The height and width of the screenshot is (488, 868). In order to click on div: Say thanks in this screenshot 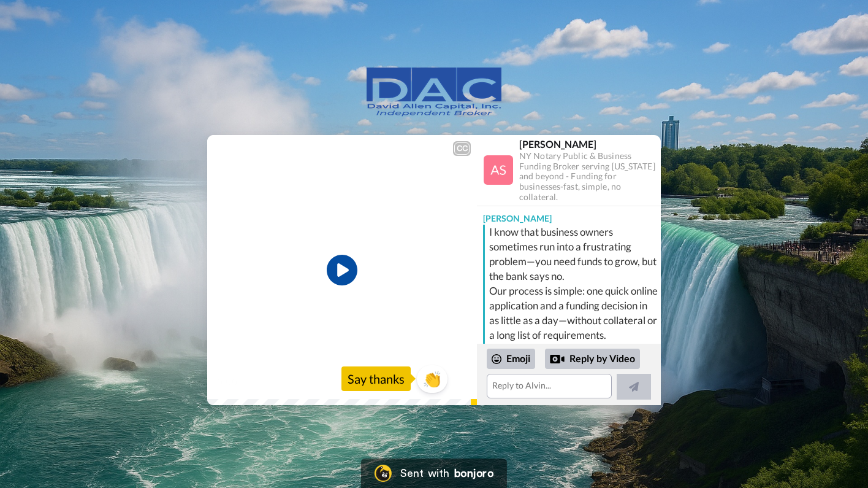, I will do `click(376, 379)`.